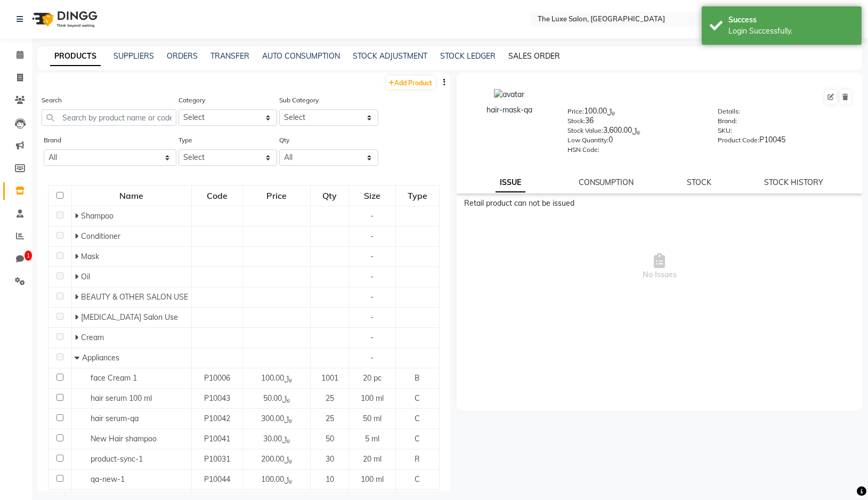 This screenshot has width=868, height=500. I want to click on label: Category, so click(192, 100).